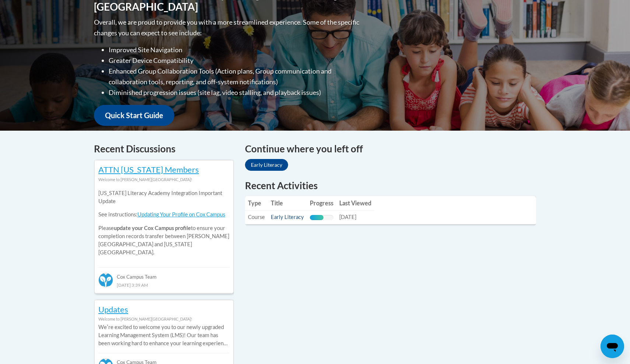 The image size is (630, 364). Describe the element at coordinates (322, 203) in the screenshot. I see `th: Progress` at that location.